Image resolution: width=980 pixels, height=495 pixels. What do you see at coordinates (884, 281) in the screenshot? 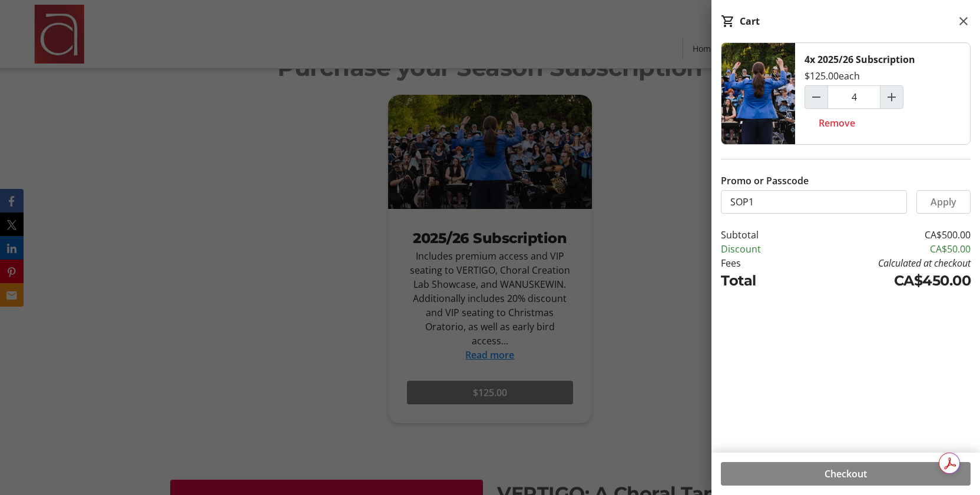
I see `td: CA$450.00` at bounding box center [884, 281].